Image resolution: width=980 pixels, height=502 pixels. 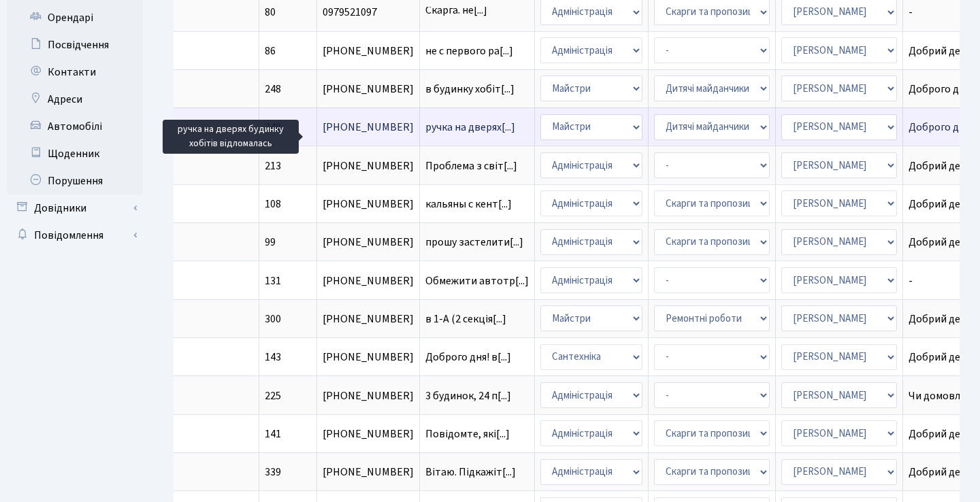 I want to click on span: 86, so click(x=271, y=51).